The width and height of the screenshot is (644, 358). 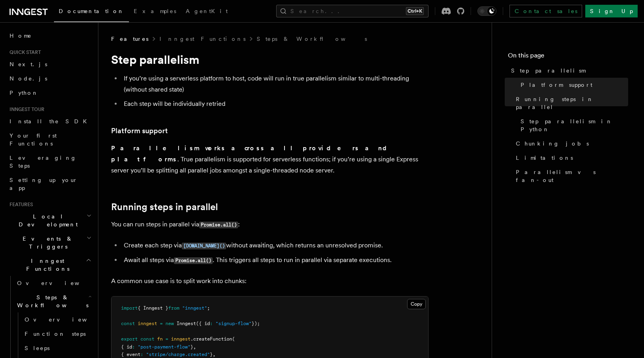 I want to click on h1: Step parallelism, so click(x=270, y=60).